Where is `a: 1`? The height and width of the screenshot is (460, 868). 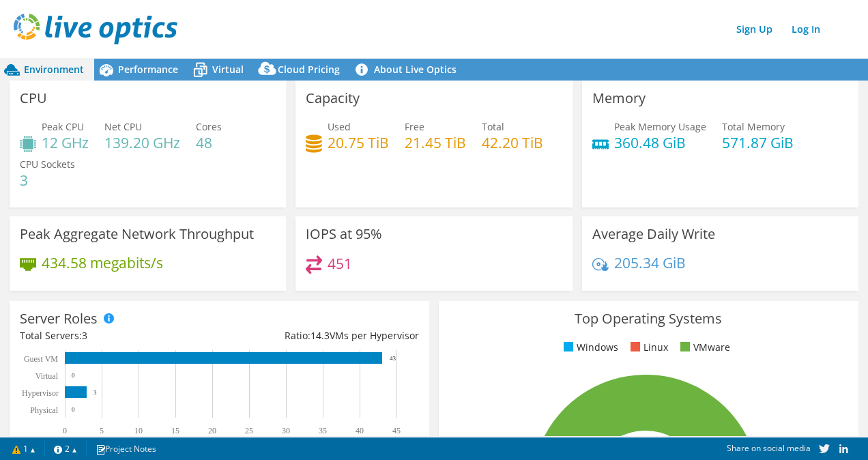 a: 1 is located at coordinates (24, 448).